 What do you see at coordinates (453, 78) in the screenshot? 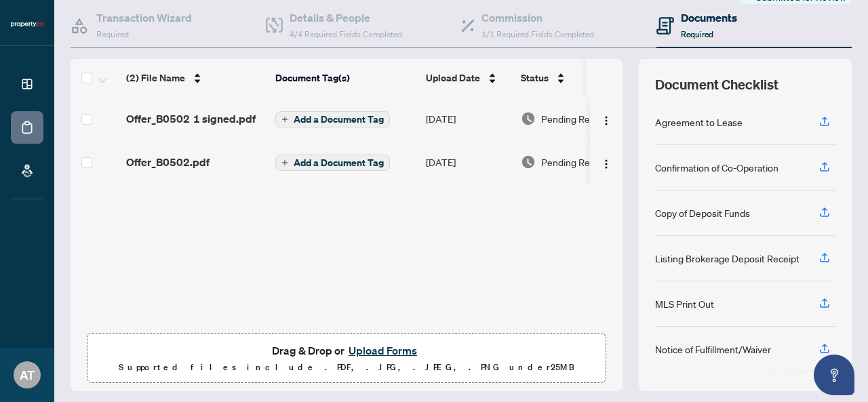
I see `span: Upload Date` at bounding box center [453, 78].